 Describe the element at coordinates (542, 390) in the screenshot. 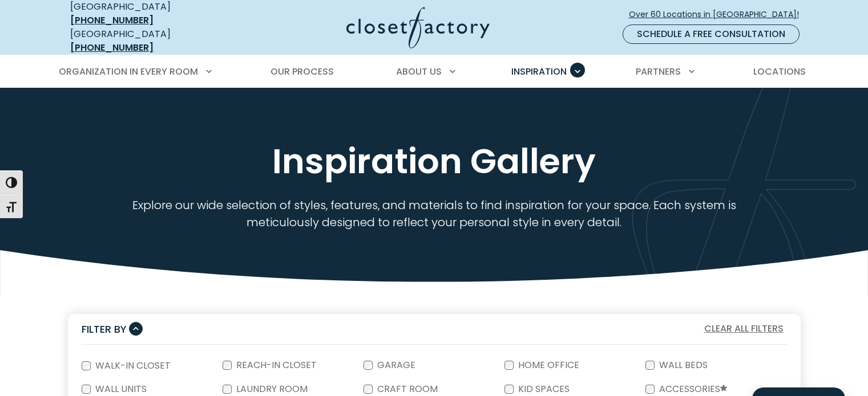

I see `label: Kid Spaces` at that location.